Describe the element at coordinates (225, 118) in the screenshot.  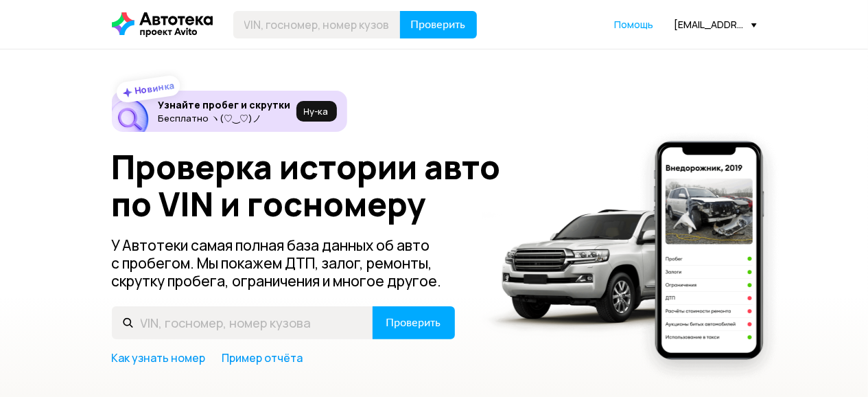
I see `p: Бесплатно ヽ(♡‿♡)ノ` at that location.